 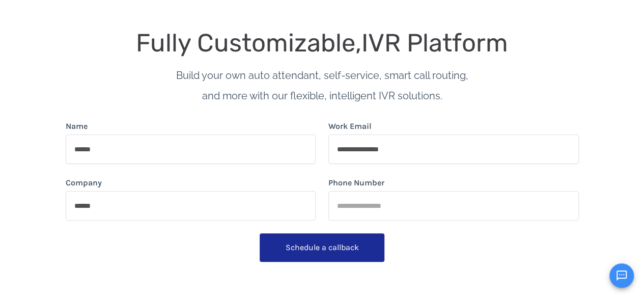 What do you see at coordinates (322, 247) in the screenshot?
I see `span: Schedule a callback` at bounding box center [322, 247].